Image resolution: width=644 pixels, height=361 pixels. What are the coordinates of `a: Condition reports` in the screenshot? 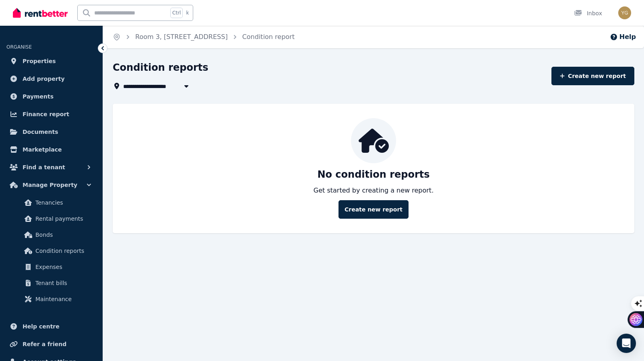 It's located at (51, 251).